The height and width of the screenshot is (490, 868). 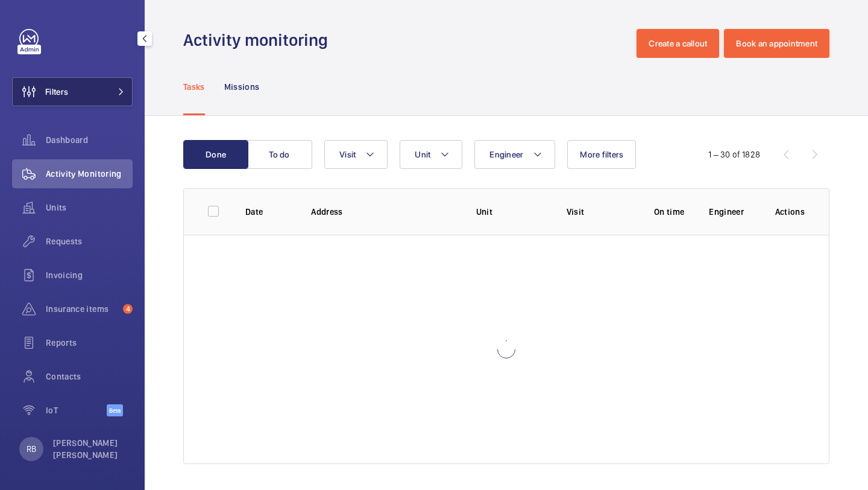 What do you see at coordinates (356, 154) in the screenshot?
I see `button: Visit` at bounding box center [356, 154].